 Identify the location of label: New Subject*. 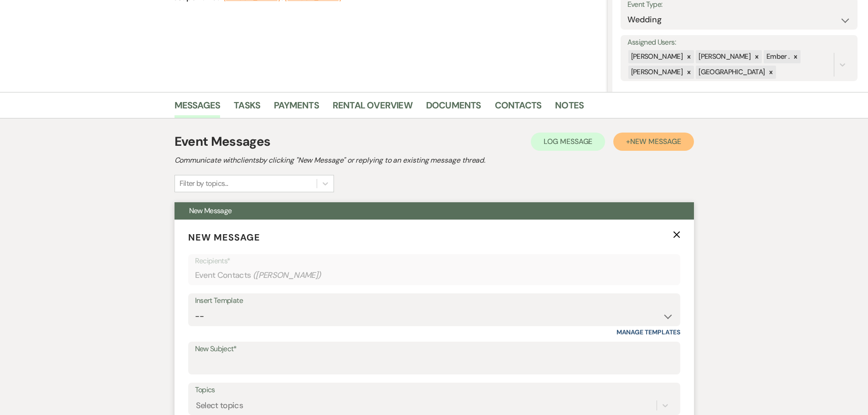
(435, 349).